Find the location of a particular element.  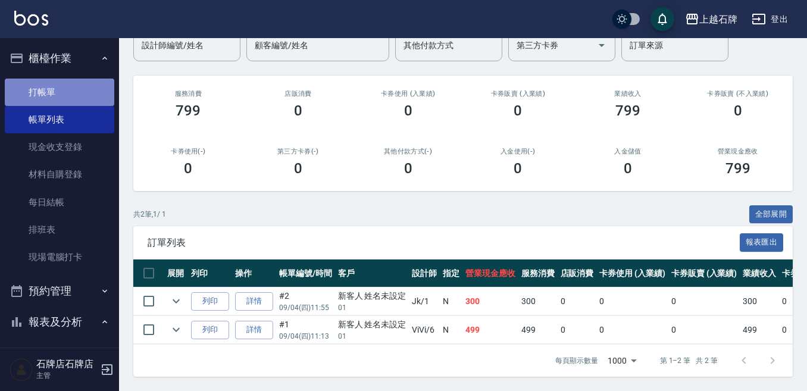

button: 上越石牌 is located at coordinates (711, 19).